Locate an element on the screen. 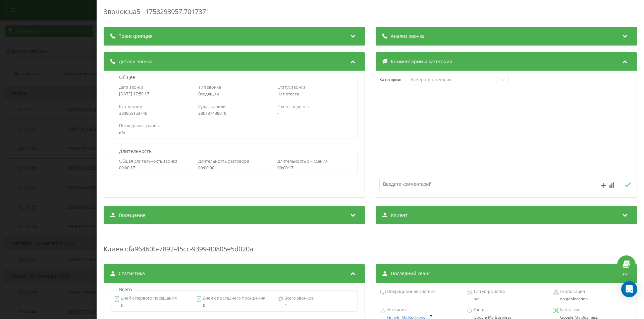 This screenshot has height=319, width=644. span: Всего звонков is located at coordinates (299, 298).